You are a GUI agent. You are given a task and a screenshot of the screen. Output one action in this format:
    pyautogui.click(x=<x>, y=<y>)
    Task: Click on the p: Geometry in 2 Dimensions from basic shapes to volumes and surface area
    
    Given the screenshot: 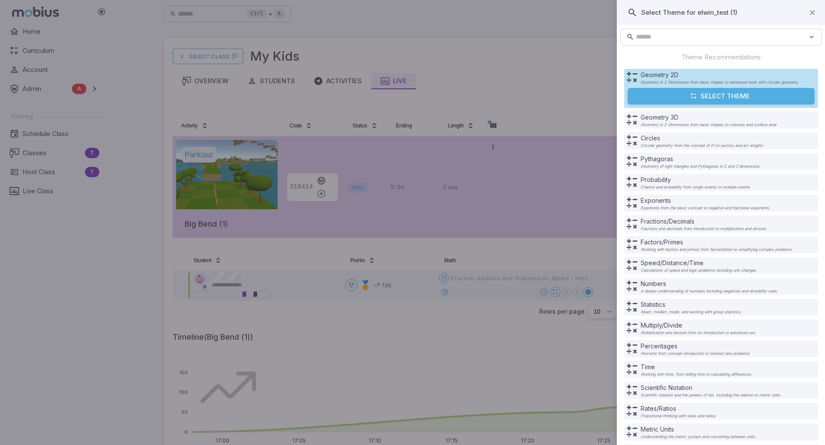 What is the action you would take?
    pyautogui.click(x=708, y=125)
    